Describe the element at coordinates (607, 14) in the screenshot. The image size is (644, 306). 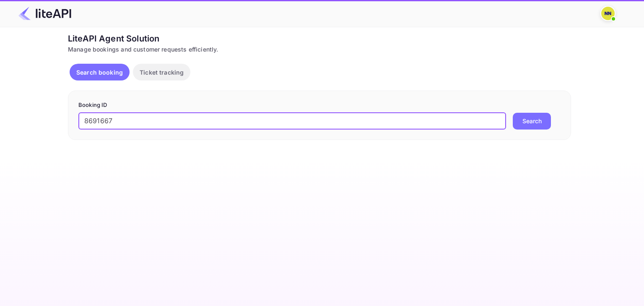
I see `img: N/A N/A` at that location.